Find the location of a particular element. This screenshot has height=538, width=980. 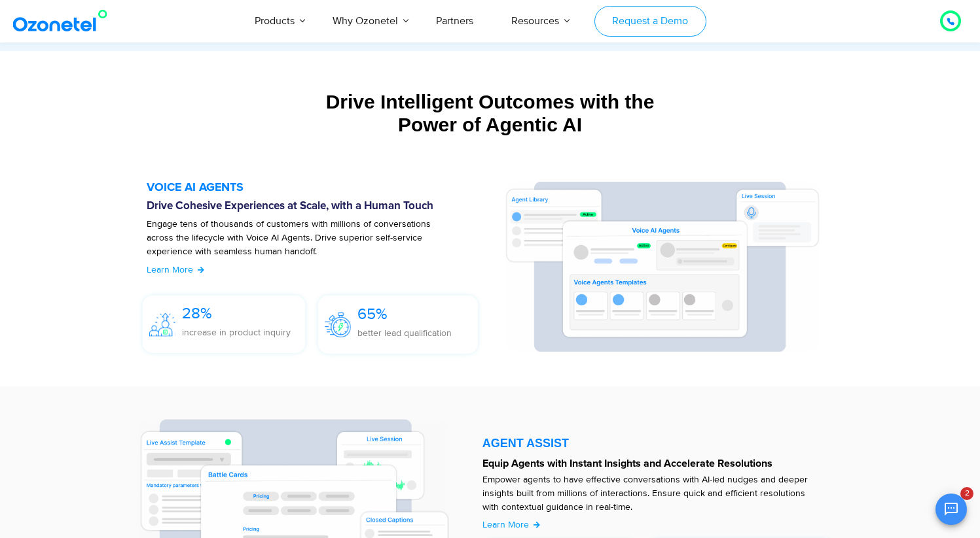

img: 65% is located at coordinates (338, 325).